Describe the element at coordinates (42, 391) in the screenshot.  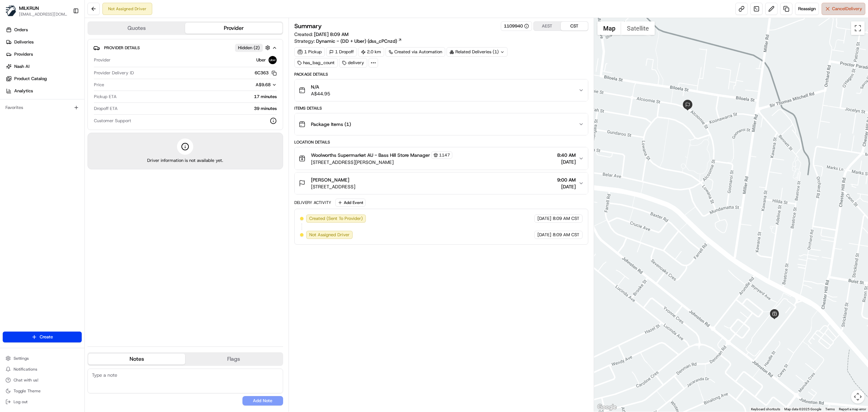
I see `button: Toggle Theme` at that location.